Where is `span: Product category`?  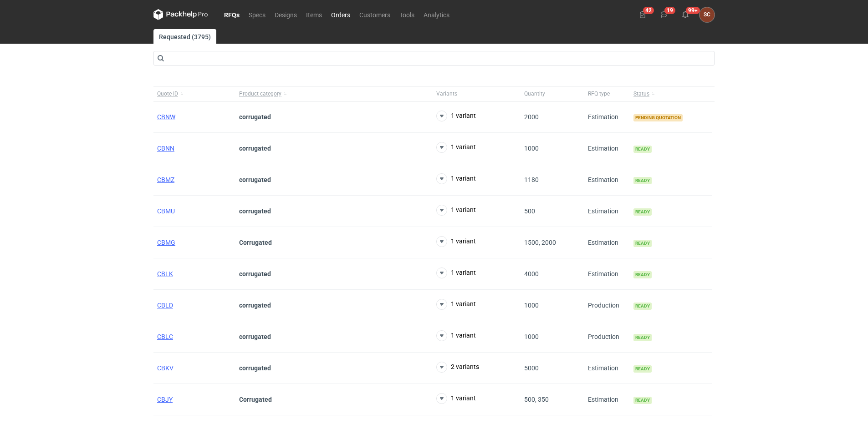 span: Product category is located at coordinates (260, 94).